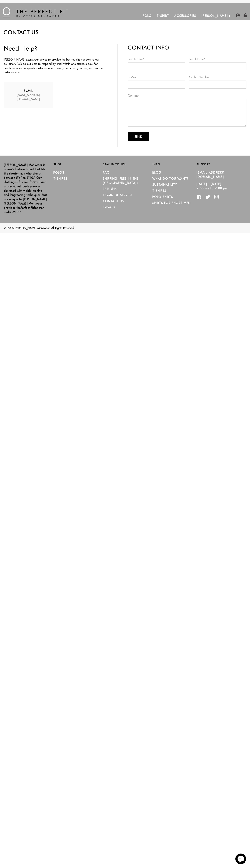 The image size is (250, 868). What do you see at coordinates (110, 189) in the screenshot?
I see `a: RETURNS` at bounding box center [110, 189].